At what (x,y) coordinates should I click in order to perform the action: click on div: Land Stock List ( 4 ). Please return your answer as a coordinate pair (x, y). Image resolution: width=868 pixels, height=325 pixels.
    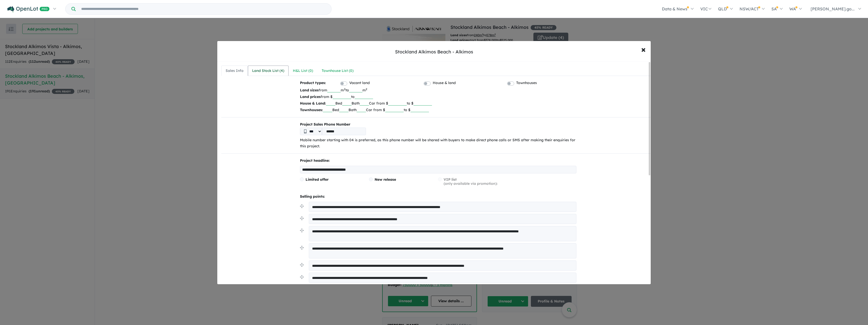
    Looking at the image, I should click on (268, 71).